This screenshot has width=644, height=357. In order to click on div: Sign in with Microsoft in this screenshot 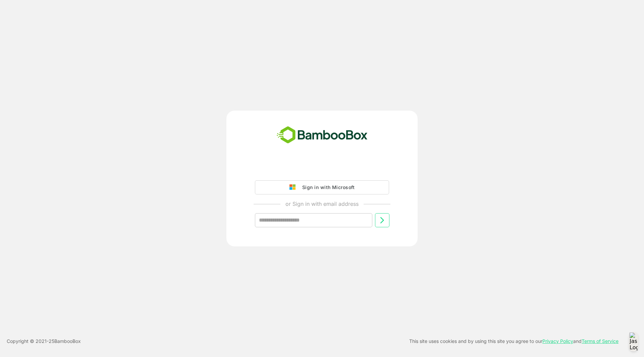, I will do `click(326, 188)`.